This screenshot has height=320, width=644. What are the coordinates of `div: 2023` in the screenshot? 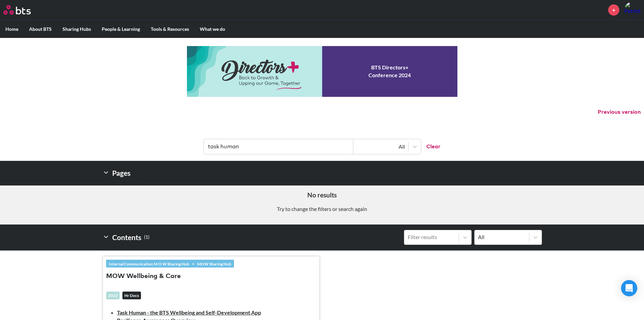 It's located at (113, 295).